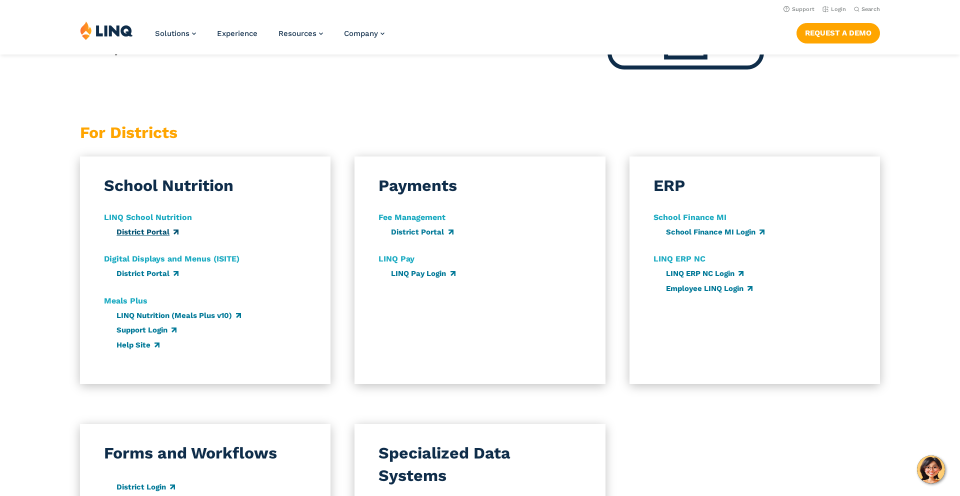 The width and height of the screenshot is (960, 496). I want to click on a: School Finance MI Login, so click(715, 232).